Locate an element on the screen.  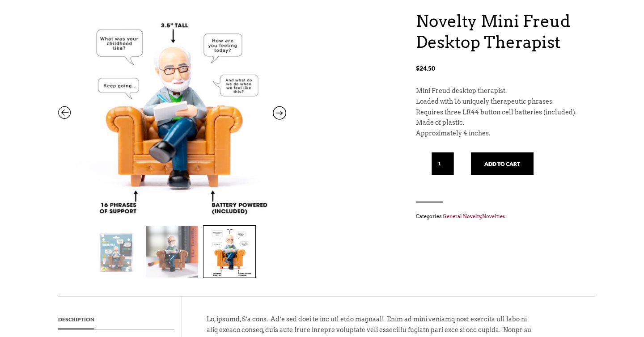
a: Novelties is located at coordinates (493, 216).